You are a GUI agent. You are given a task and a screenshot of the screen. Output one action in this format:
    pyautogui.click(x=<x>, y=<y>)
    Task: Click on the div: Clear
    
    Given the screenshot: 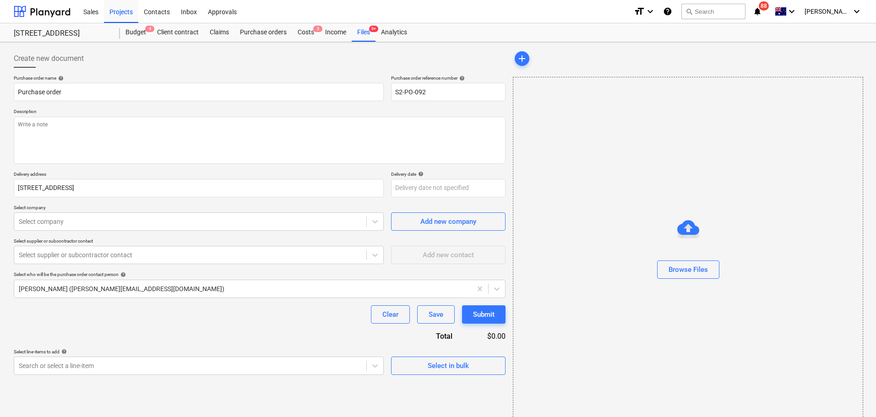 What is the action you would take?
    pyautogui.click(x=390, y=314)
    